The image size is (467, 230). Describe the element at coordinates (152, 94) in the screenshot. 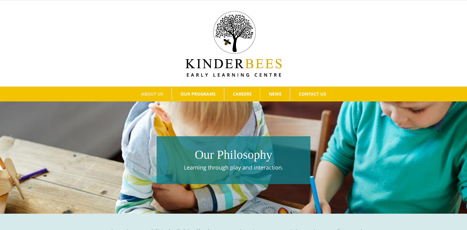

I see `a: ABOUT US` at that location.